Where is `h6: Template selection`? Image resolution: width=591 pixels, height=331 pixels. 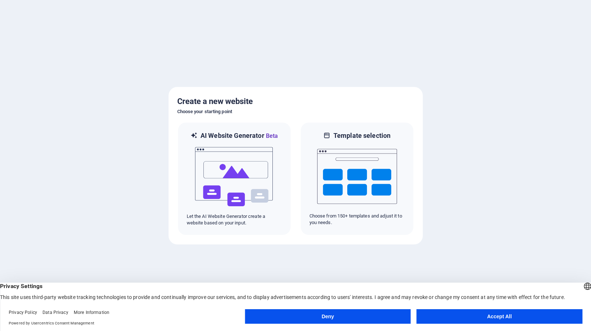 h6: Template selection is located at coordinates (362, 136).